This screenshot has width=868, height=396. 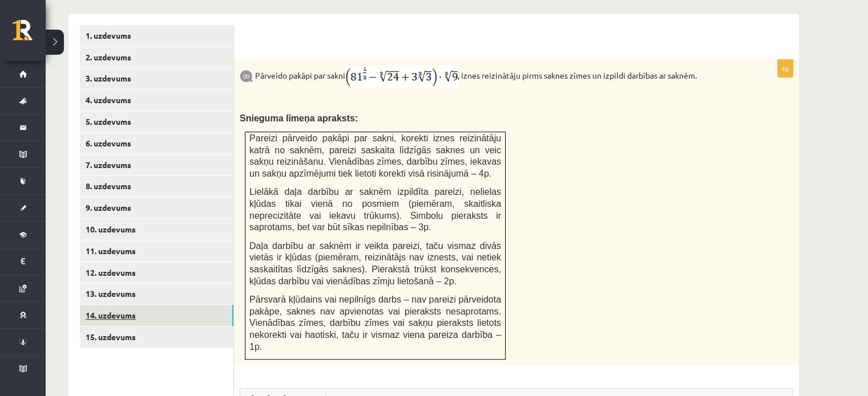 What do you see at coordinates (785, 69) in the screenshot?
I see `p: 4p` at bounding box center [785, 69].